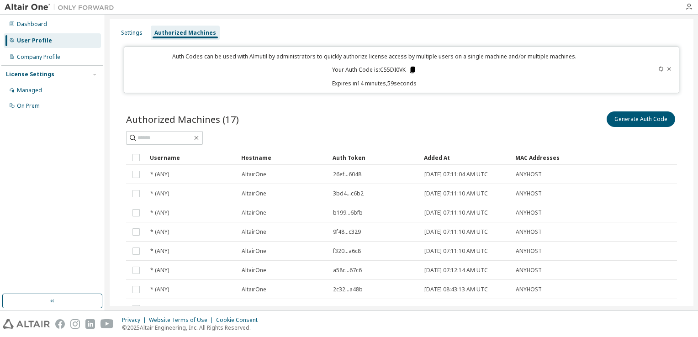  Describe the element at coordinates (347, 270) in the screenshot. I see `span: a58c...67c6` at that location.